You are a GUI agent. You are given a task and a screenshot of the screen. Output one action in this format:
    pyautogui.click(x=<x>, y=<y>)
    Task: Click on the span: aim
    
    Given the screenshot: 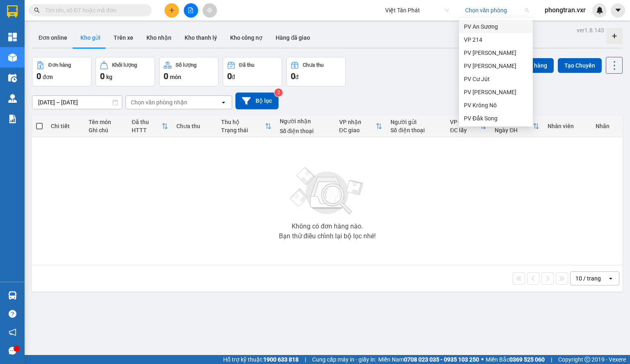 What is the action you would take?
    pyautogui.click(x=209, y=10)
    